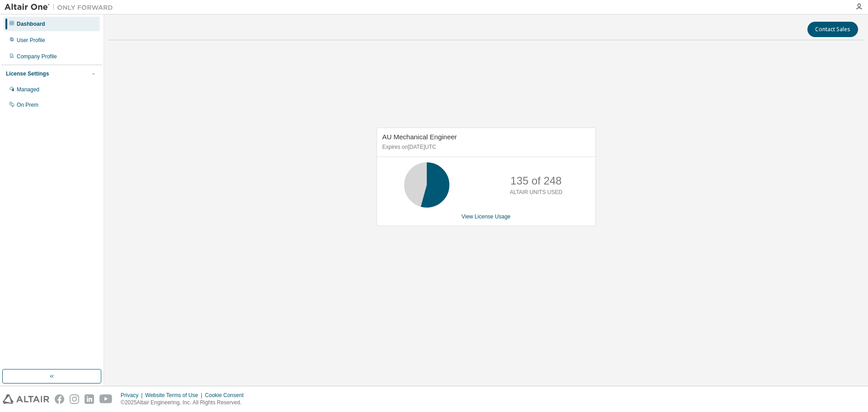 This screenshot has height=412, width=868. Describe the element at coordinates (28, 89) in the screenshot. I see `div: Managed` at that location.